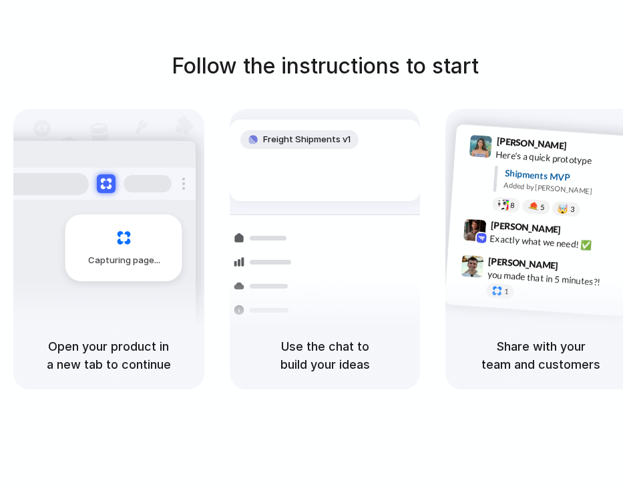 The image size is (623, 489). What do you see at coordinates (307, 140) in the screenshot?
I see `span: Freight Shipments v1` at bounding box center [307, 140].